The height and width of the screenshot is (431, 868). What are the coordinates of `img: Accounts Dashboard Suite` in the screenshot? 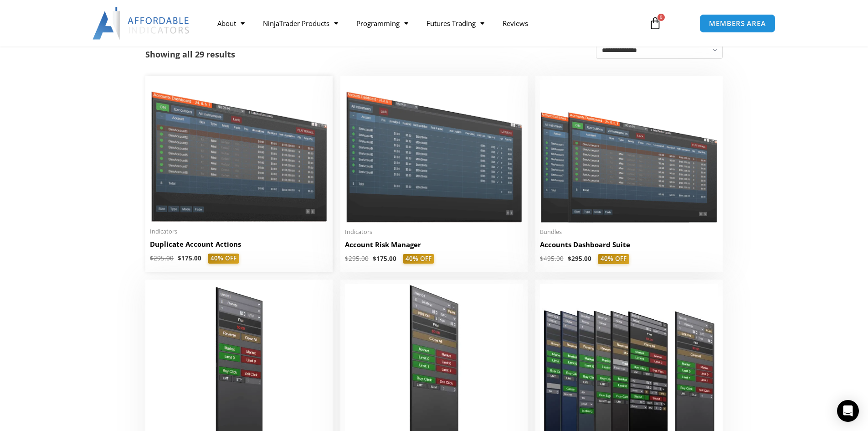 It's located at (628, 152).